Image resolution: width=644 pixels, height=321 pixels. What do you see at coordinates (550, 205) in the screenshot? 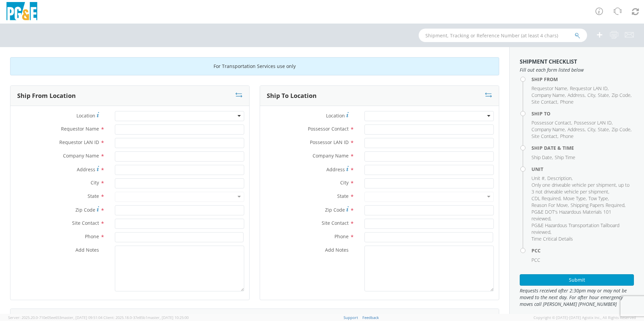
I see `span: Reason For Move` at bounding box center [550, 205].